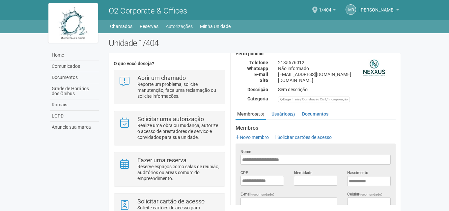 The image size is (449, 211). Describe the element at coordinates (315, 54) in the screenshot. I see `h4: Perfil público` at that location.